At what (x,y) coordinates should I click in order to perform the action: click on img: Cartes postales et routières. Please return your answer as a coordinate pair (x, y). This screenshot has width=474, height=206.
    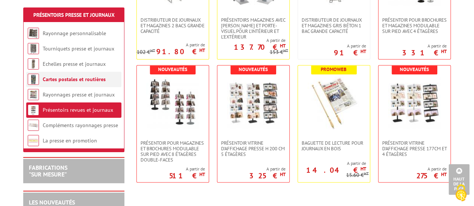
    Looking at the image, I should click on (33, 79).